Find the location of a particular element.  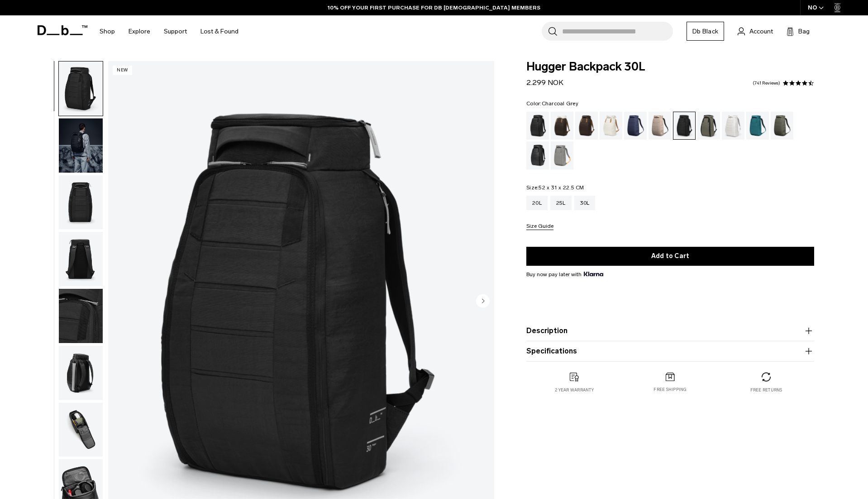

span: Bag is located at coordinates (804, 31).